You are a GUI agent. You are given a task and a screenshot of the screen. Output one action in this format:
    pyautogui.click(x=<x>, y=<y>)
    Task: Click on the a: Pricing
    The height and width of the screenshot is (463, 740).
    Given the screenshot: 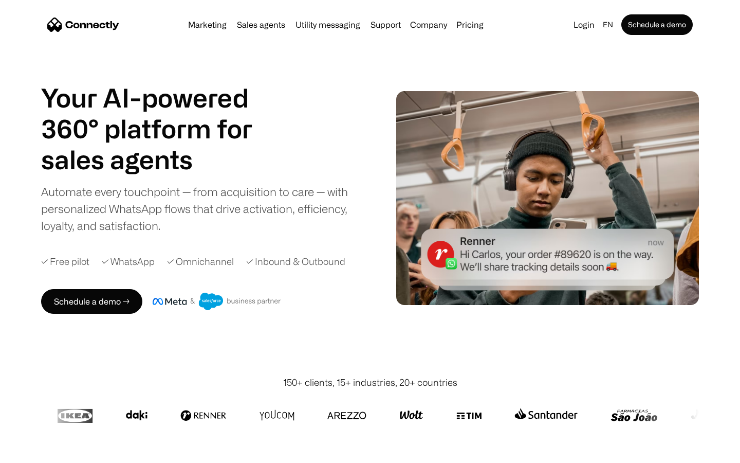 What is the action you would take?
    pyautogui.click(x=470, y=25)
    